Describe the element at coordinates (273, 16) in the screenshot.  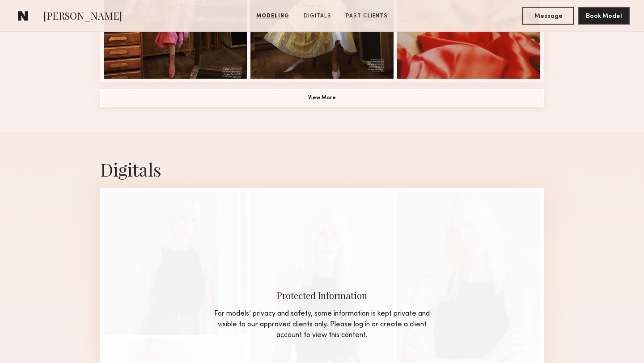
I see `a: Modeling` at that location.